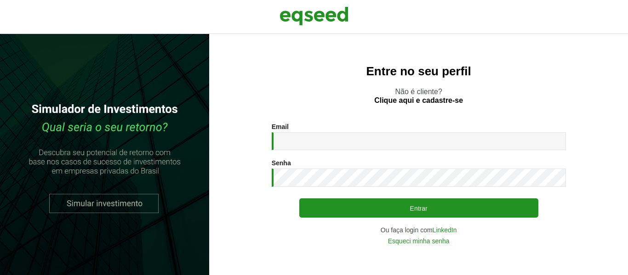  What do you see at coordinates (418, 96) in the screenshot?
I see `p: Não é cliente?` at bounding box center [418, 96].